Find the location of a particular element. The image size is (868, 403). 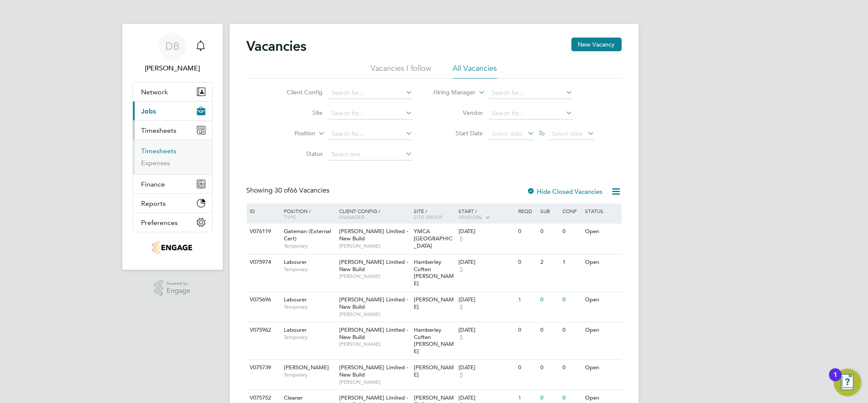

div: Site / is located at coordinates (434, 214).